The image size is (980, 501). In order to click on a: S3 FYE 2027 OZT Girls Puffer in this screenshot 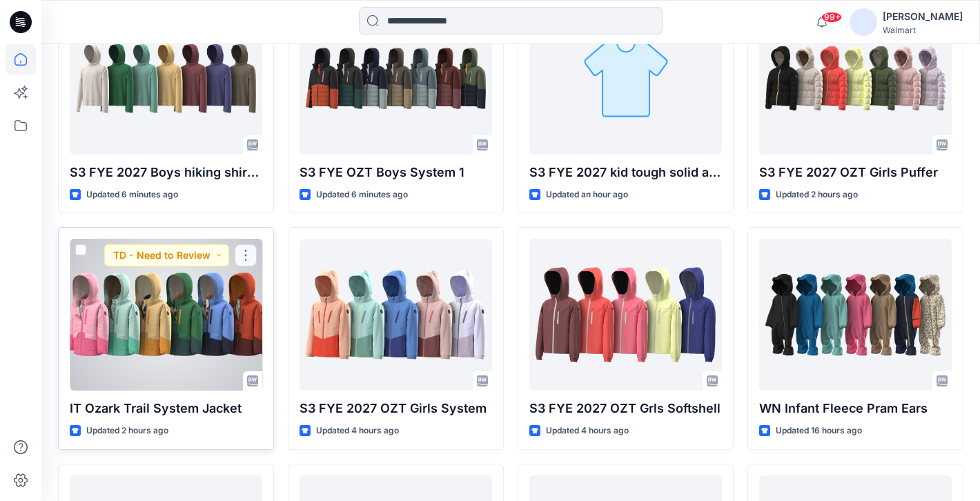, I will do `click(854, 79)`.